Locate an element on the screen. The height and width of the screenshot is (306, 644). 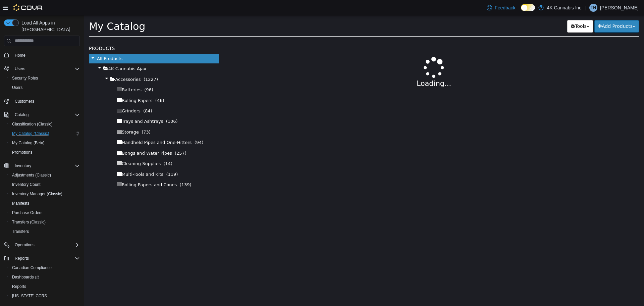
a: Canadian Compliance is located at coordinates (32, 268).